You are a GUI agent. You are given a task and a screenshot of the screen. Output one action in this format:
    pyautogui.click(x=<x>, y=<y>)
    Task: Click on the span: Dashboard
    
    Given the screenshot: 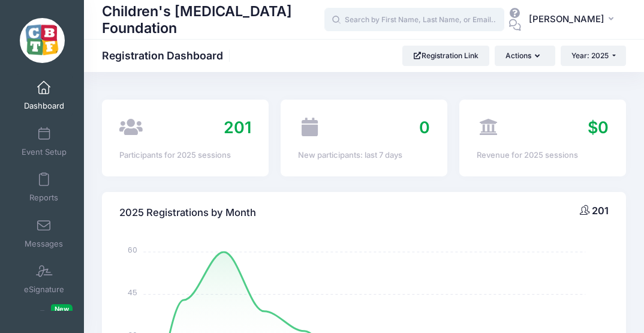 What is the action you would take?
    pyautogui.click(x=44, y=106)
    